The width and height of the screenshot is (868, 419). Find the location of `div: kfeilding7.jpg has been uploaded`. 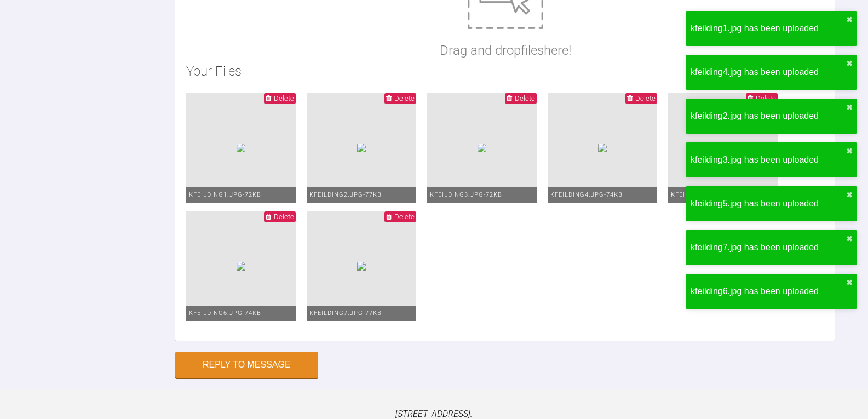

div: kfeilding7.jpg has been uploaded is located at coordinates (769, 247).